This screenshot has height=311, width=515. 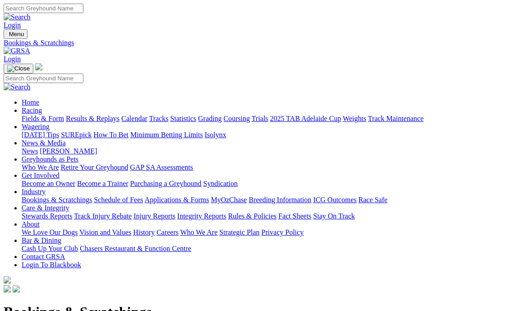 I want to click on a: News, so click(x=30, y=151).